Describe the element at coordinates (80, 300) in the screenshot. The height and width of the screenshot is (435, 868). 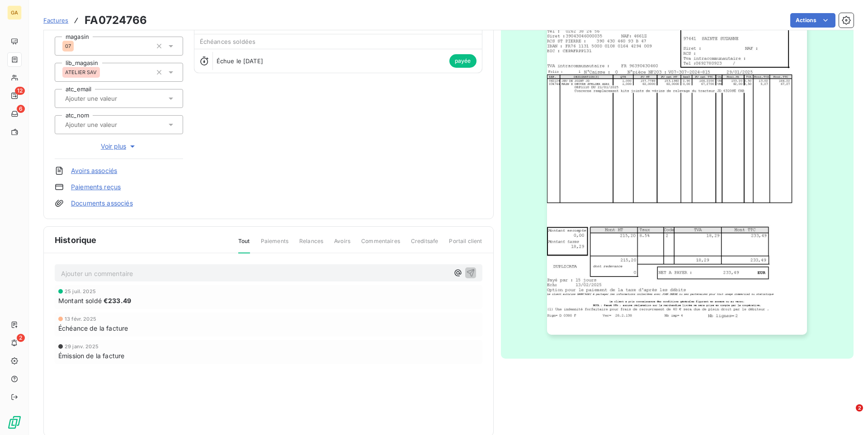
I see `span: Montant soldé` at that location.